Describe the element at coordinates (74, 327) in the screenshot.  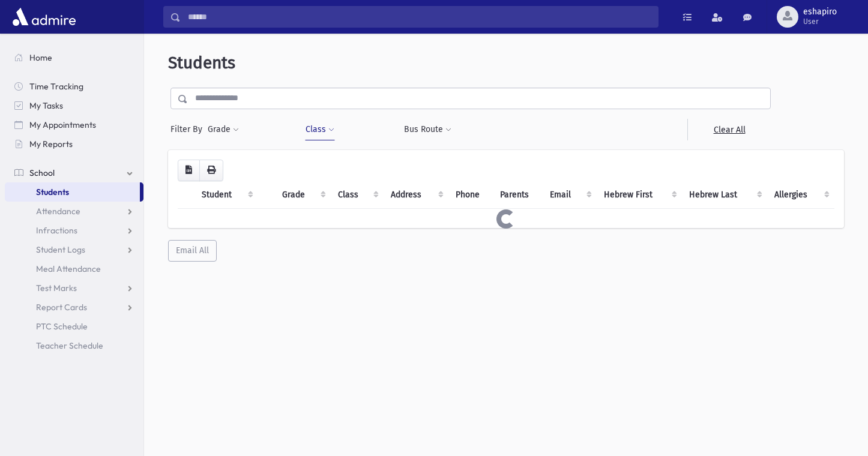
I see `a: PTC Schedule` at that location.